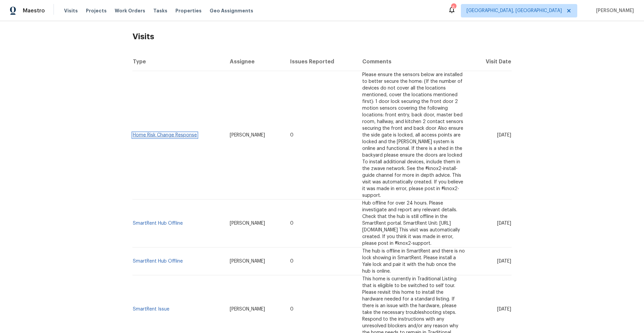  Describe the element at coordinates (254, 62) in the screenshot. I see `th: Assignee` at that location.